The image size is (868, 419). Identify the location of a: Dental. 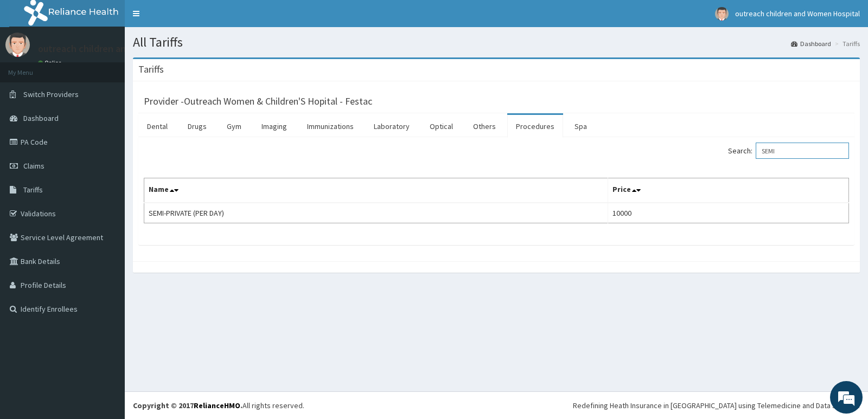
(157, 126).